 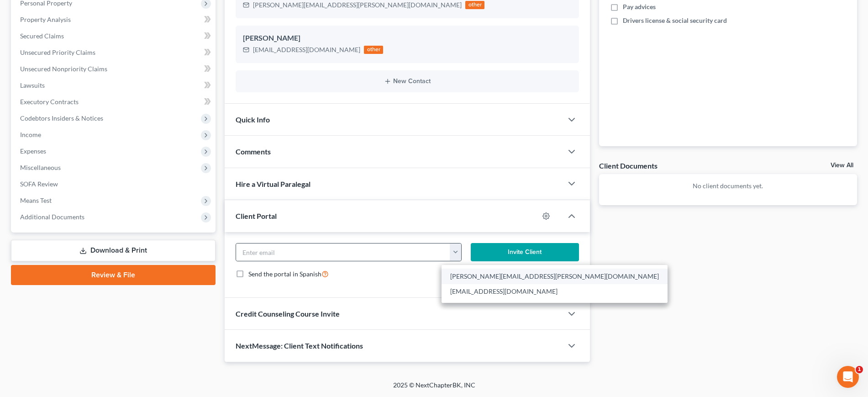 I want to click on span: Expenses, so click(x=33, y=151).